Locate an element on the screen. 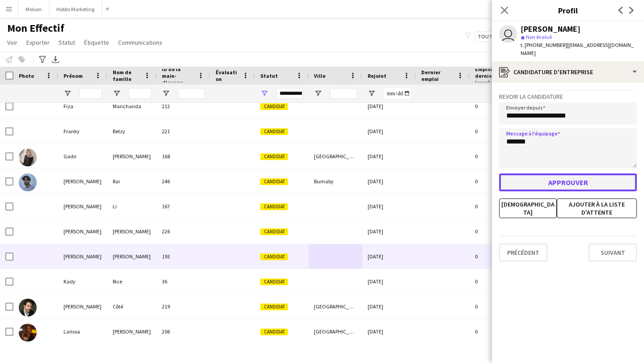 This screenshot has width=644, height=363. span: Mon Effectif is located at coordinates (36, 28).